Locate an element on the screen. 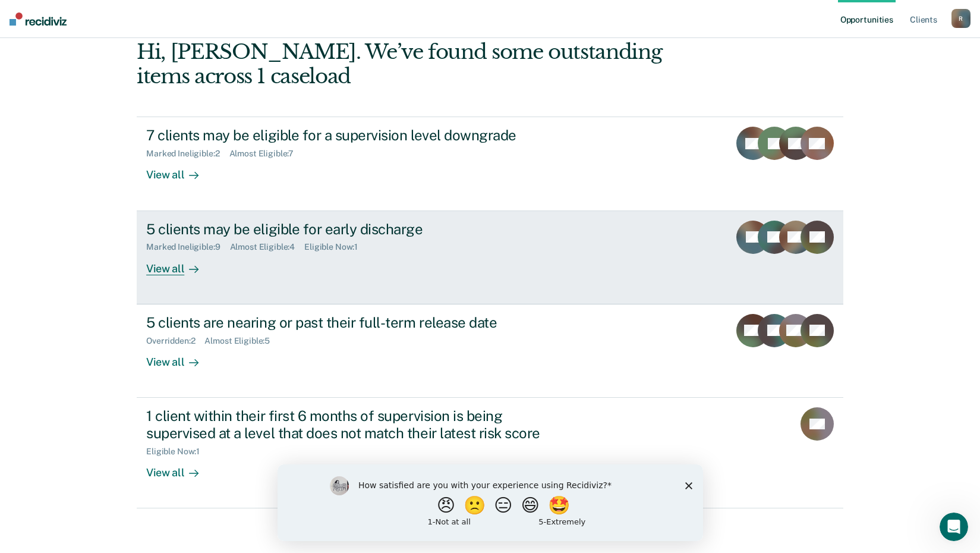 This screenshot has width=980, height=553. a: 5 clients may be eligible for early dischargeMarked Ineligible:9Almost Eligible:4Eligible Now:1Vi... is located at coordinates (490, 258).